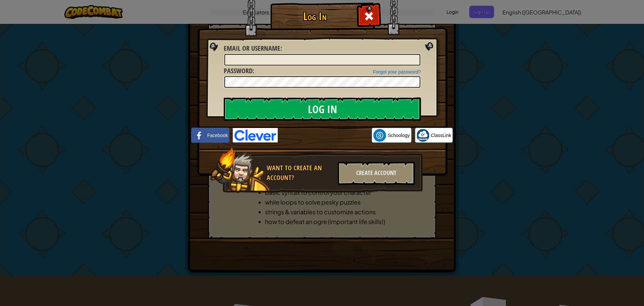 This screenshot has width=644, height=306. I want to click on span: Schoology, so click(399, 135).